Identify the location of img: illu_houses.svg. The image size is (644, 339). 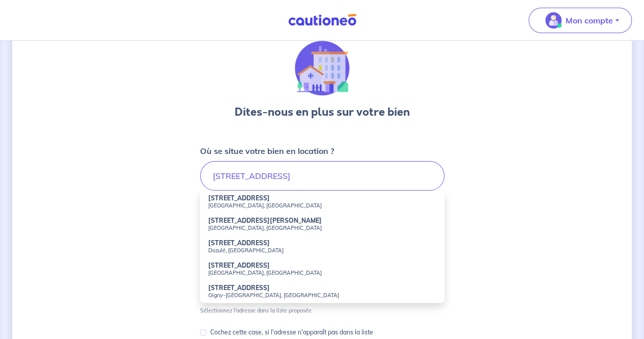
(322, 68).